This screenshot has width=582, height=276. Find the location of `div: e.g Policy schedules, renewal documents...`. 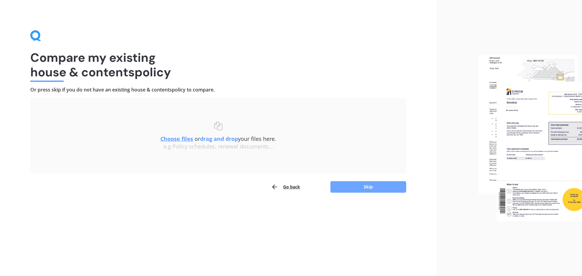

div: e.g Policy schedules, renewal documents... is located at coordinates (218, 147).